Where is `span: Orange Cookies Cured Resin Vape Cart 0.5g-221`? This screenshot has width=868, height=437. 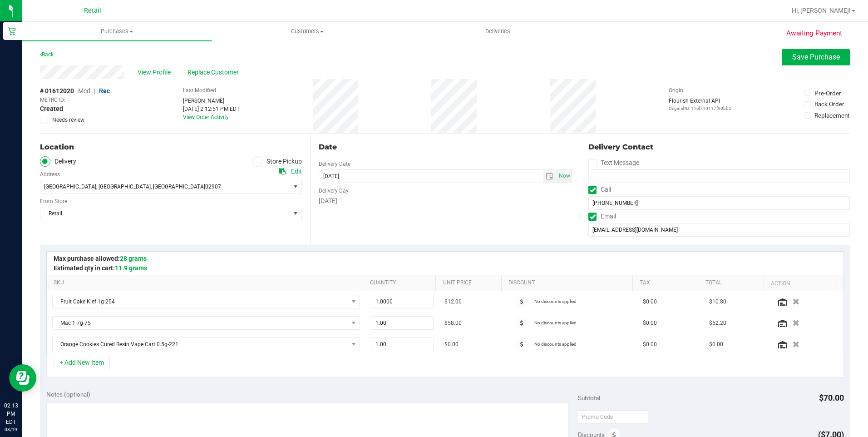
span: Orange Cookies Cured Resin Vape Cart 0.5g-221 is located at coordinates (200, 345).